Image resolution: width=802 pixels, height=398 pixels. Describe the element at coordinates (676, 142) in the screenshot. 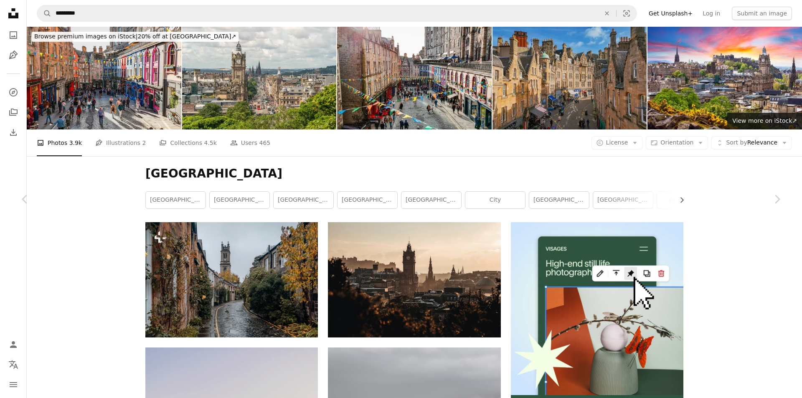

I see `span: Orientation` at that location.